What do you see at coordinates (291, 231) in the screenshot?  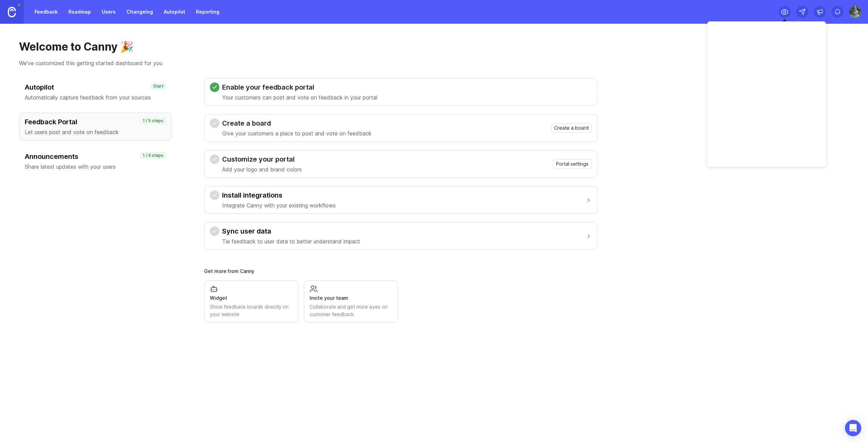 I see `h3: Sync user data` at bounding box center [291, 231].